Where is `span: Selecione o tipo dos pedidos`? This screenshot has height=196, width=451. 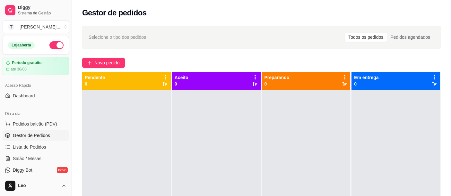 span: Selecione o tipo dos pedidos is located at coordinates (117, 37).